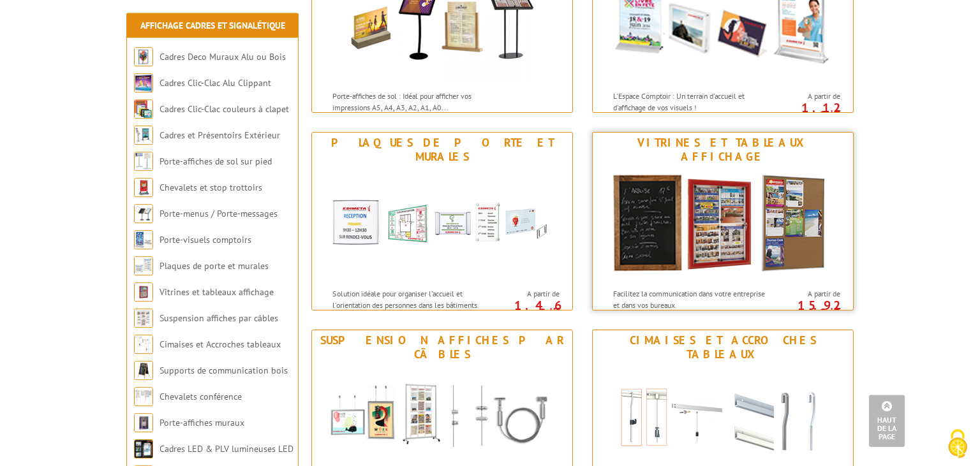 The width and height of the screenshot is (980, 466). Describe the element at coordinates (805, 309) in the screenshot. I see `p: 15.92 €` at that location.